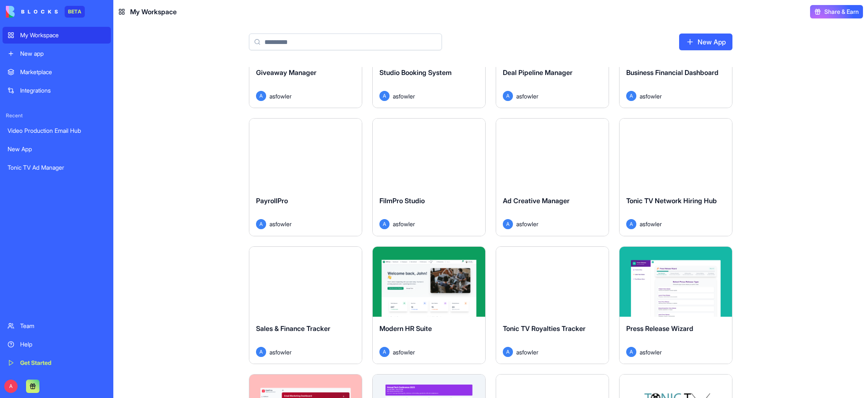 This screenshot has height=398, width=868. What do you see at coordinates (63, 54) in the screenshot?
I see `div: New app` at bounding box center [63, 54].